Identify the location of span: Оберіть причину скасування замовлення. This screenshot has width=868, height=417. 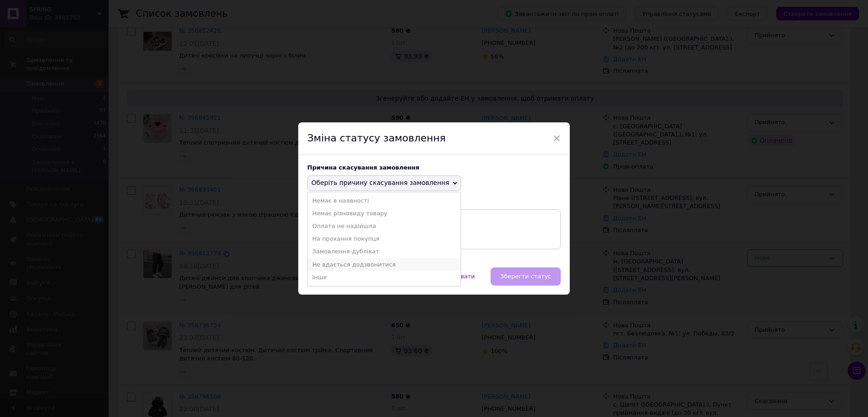
(380, 183).